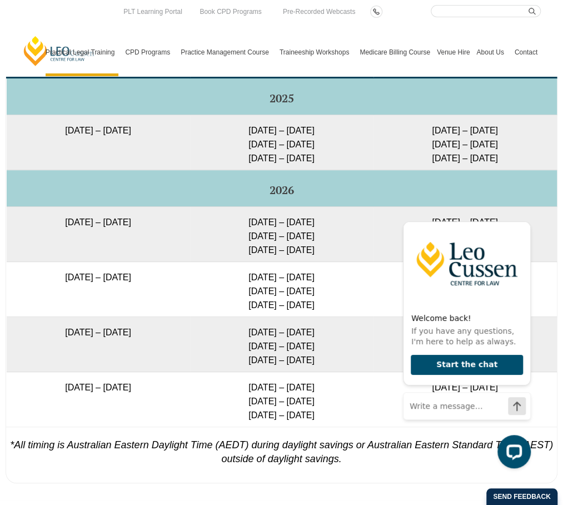 The width and height of the screenshot is (563, 505). What do you see at coordinates (73, 116) in the screenshot?
I see `h2: Welcome back!` at bounding box center [73, 116].